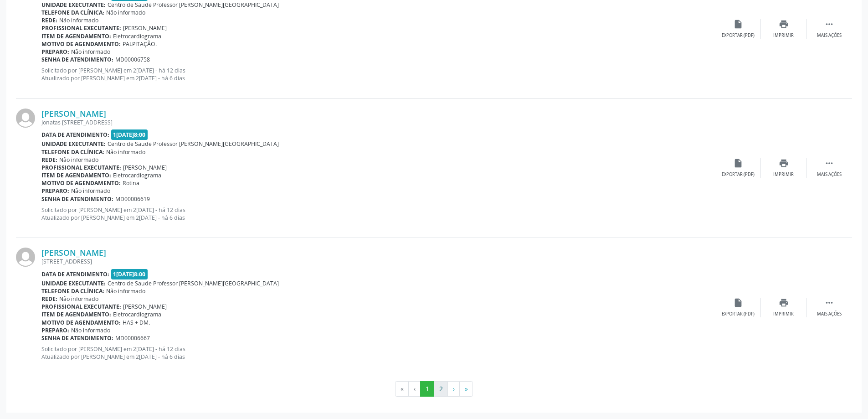  Describe the element at coordinates (427, 388) in the screenshot. I see `button: Go to page 1` at that location.